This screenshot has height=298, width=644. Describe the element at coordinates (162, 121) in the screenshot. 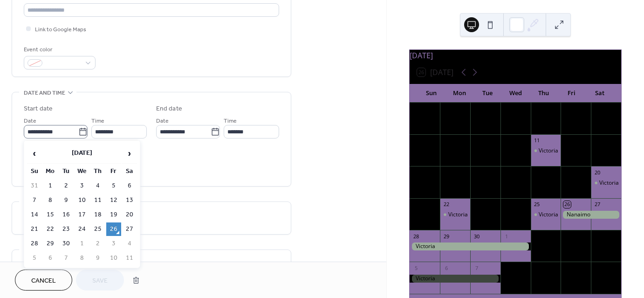

I see `span: Date` at that location.